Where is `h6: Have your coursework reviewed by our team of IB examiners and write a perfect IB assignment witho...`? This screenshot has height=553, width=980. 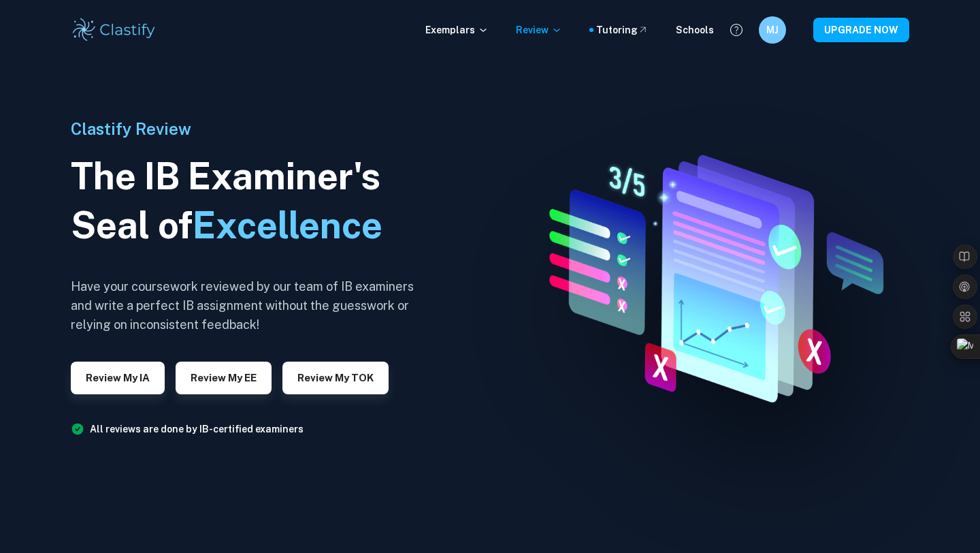
h6: Have your coursework reviewed by our team of IB examiners and write a perfect IB assignment witho... is located at coordinates (248, 306).